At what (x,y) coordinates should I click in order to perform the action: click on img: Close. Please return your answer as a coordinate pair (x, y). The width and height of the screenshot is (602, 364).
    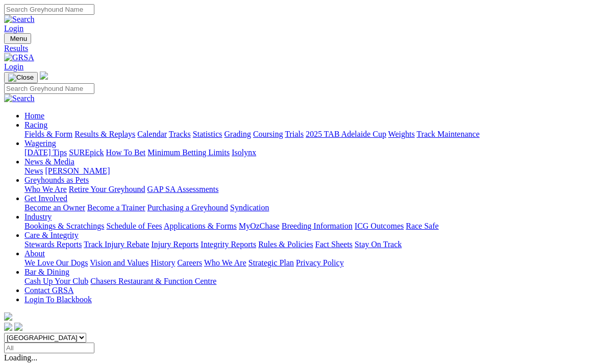
    Looking at the image, I should click on (21, 77).